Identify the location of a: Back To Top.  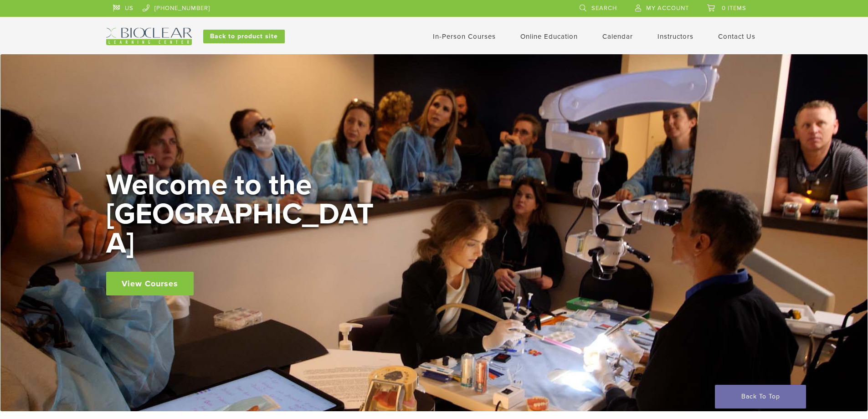
(761, 397).